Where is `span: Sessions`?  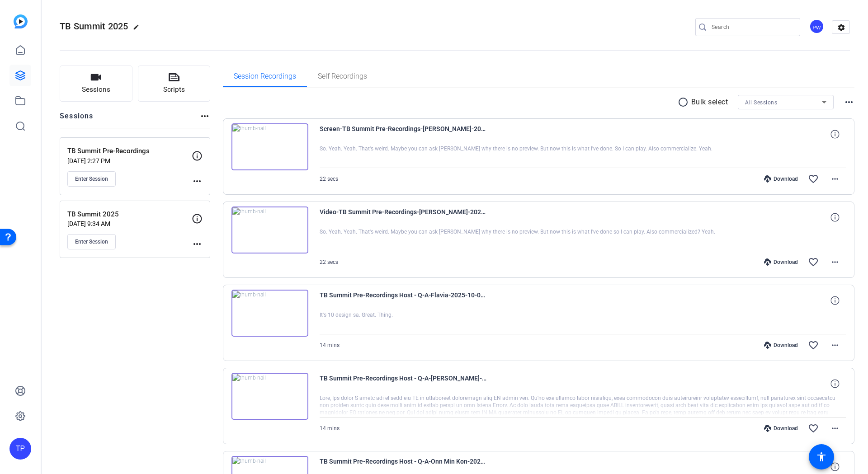 span: Sessions is located at coordinates (96, 90).